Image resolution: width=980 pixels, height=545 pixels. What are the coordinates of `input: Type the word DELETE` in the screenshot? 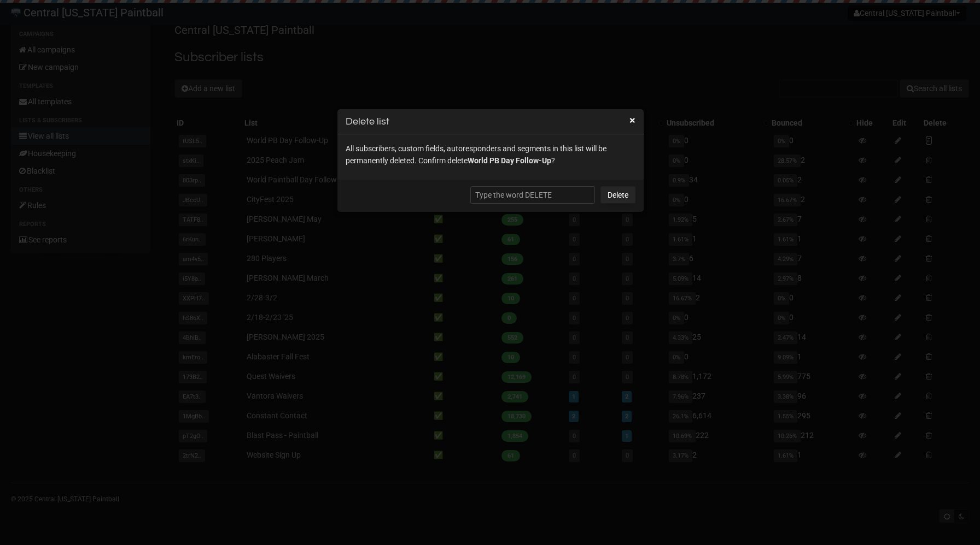 It's located at (532, 195).